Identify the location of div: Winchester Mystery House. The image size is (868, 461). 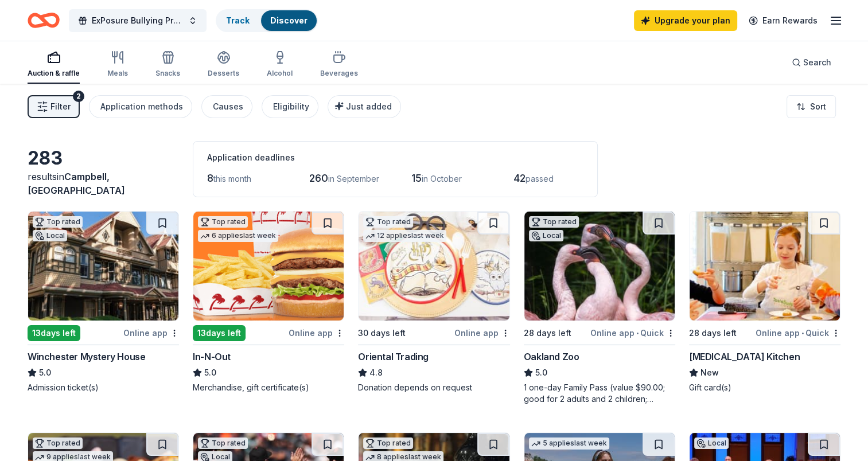
(86, 357).